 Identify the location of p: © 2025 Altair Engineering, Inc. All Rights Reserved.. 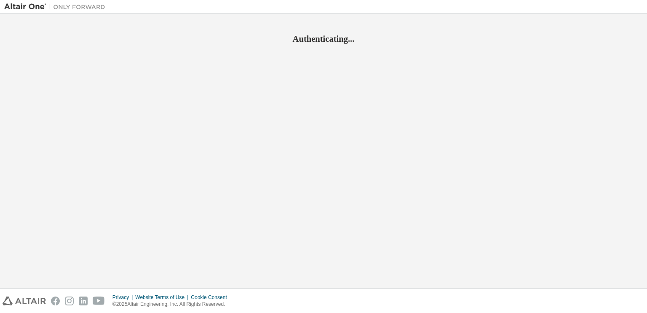
(172, 304).